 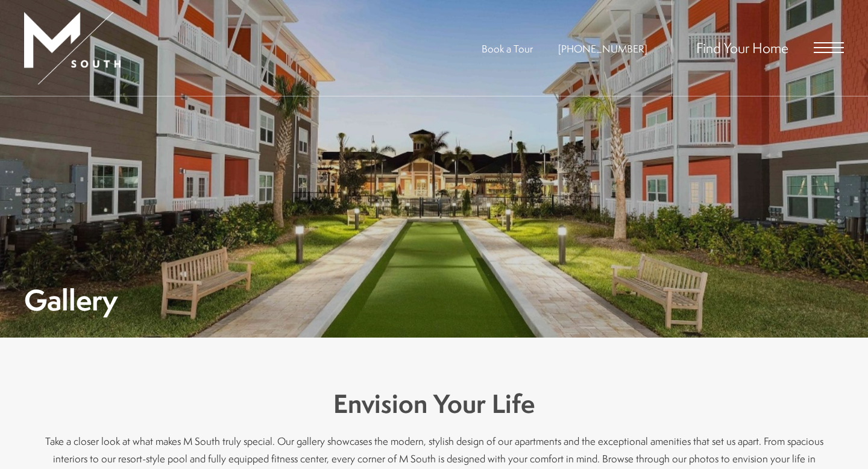 I want to click on span: Book a Tour, so click(x=507, y=48).